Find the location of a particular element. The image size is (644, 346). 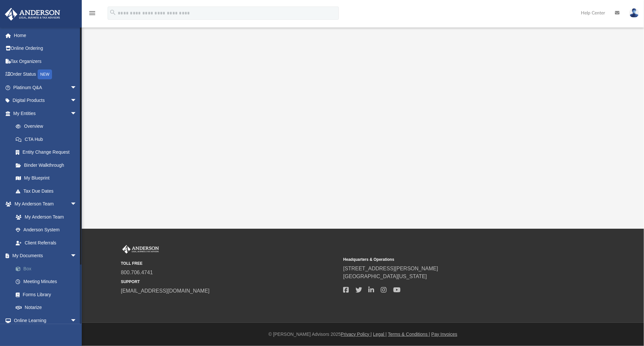

a: My Documentsarrow_drop_down is located at coordinates (46, 256).